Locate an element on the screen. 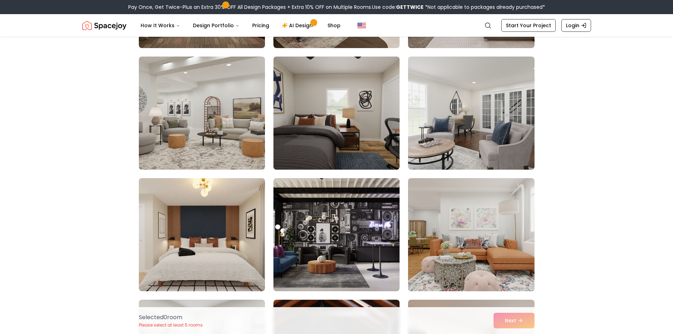 The image size is (673, 334). img: Room room-8 is located at coordinates (336, 113).